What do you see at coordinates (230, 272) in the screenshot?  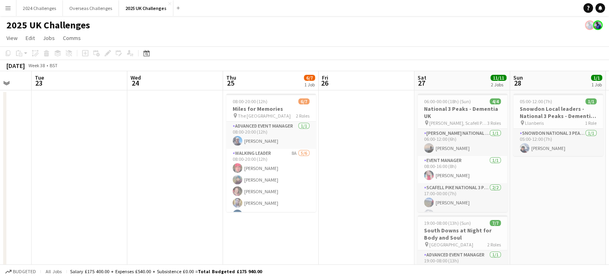 I see `span: Total Budgeted £175 940.00` at bounding box center [230, 272].